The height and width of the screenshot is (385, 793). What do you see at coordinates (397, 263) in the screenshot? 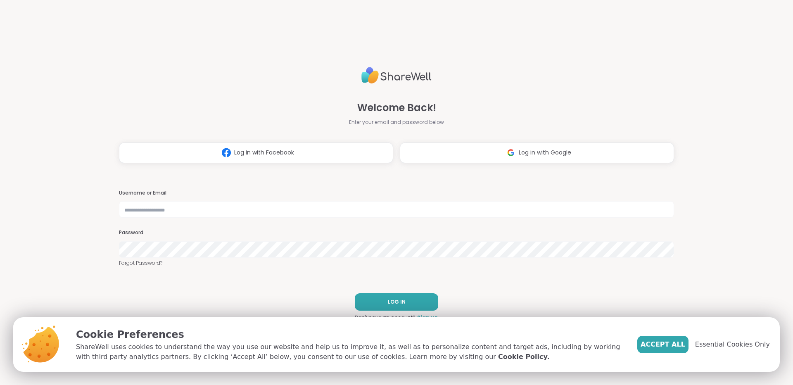
I see `a: Forgot Password?` at bounding box center [397, 263].